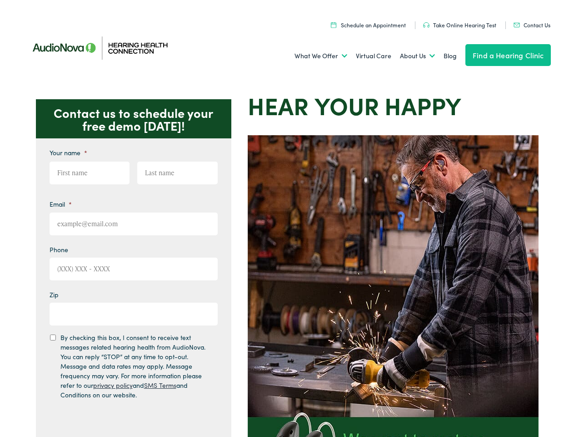 The height and width of the screenshot is (437, 574). I want to click on input: First name, so click(90, 173).